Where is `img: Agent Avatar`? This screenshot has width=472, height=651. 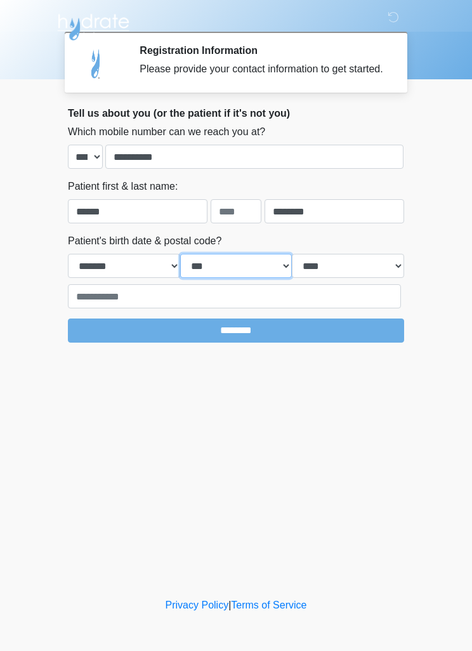
img: Agent Avatar is located at coordinates (96, 63).